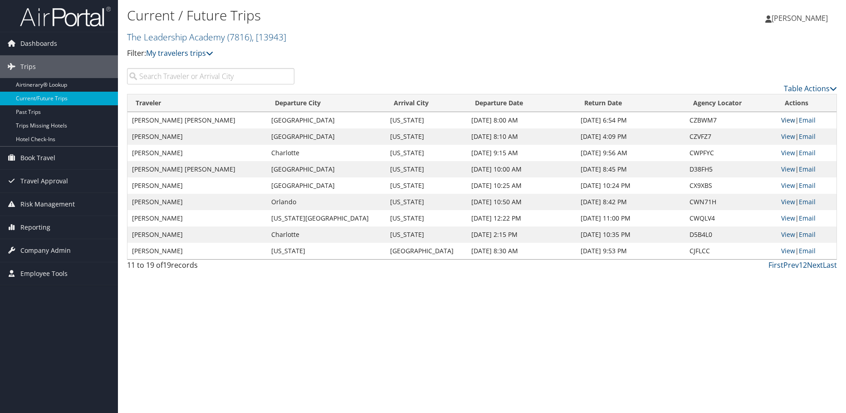 The image size is (846, 413). I want to click on span: Trips, so click(28, 67).